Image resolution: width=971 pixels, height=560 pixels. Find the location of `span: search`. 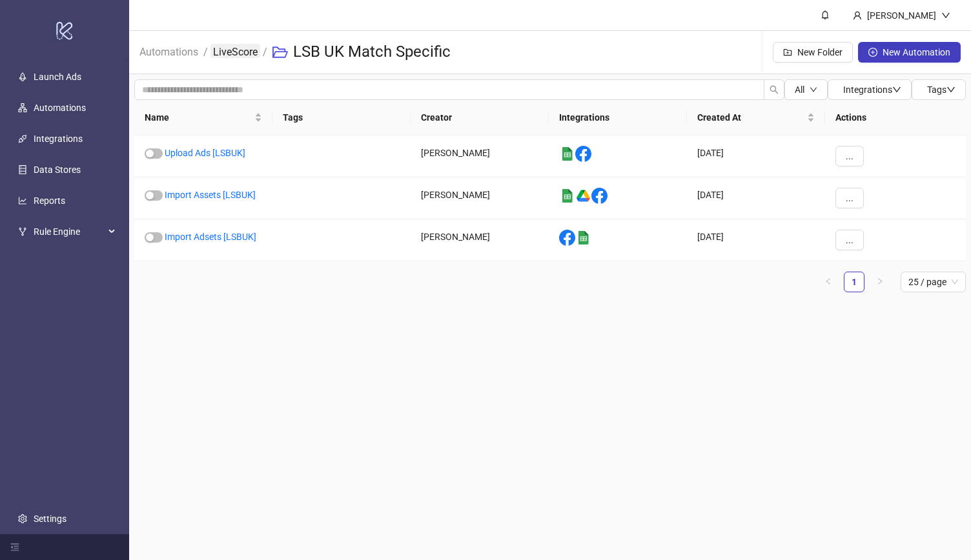

span: search is located at coordinates (774, 90).